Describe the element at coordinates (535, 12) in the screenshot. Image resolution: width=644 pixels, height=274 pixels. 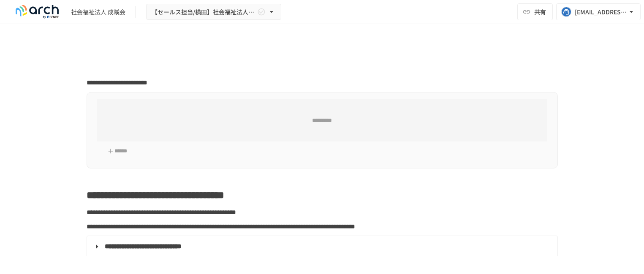
I see `button: 共有` at that location.